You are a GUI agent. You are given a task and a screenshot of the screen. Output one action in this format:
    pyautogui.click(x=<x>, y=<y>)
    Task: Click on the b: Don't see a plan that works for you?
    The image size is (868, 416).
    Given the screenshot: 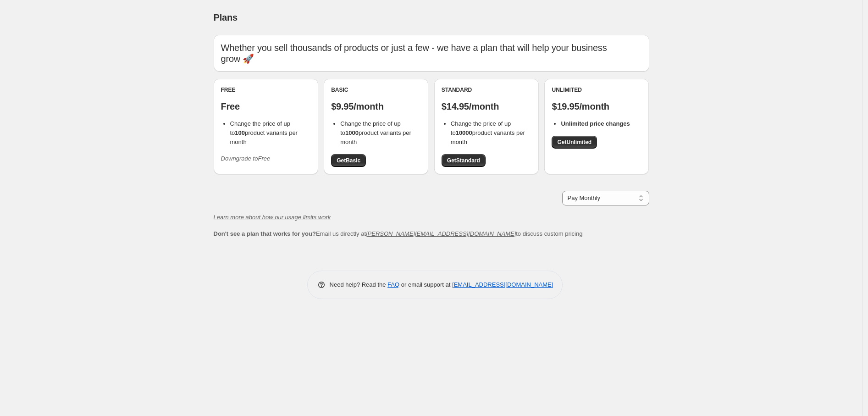 What is the action you would take?
    pyautogui.click(x=265, y=233)
    